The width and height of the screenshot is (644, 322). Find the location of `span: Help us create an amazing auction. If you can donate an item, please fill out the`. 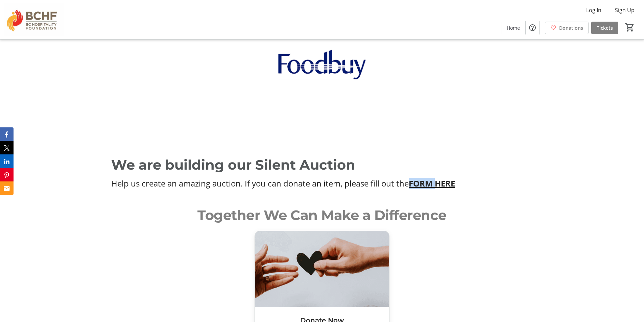

span: Help us create an amazing auction. If you can donate an item, please fill out the is located at coordinates (260, 183).